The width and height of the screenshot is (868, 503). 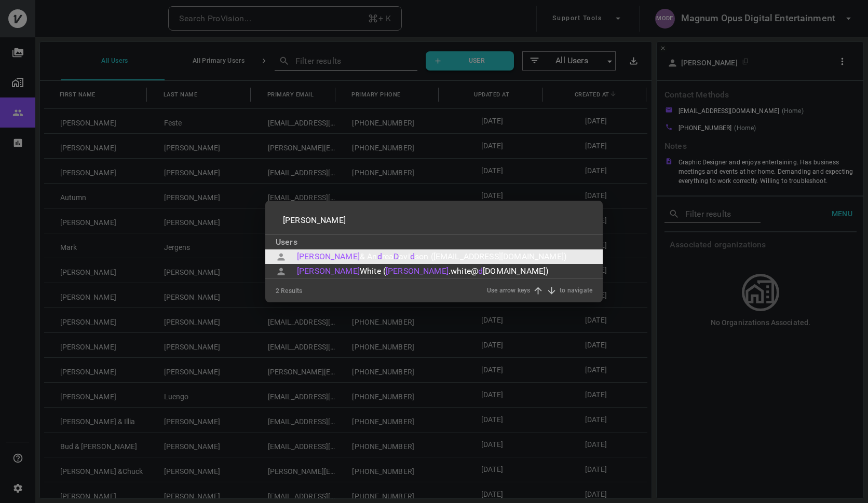 I want to click on div: rea, so click(x=388, y=257).